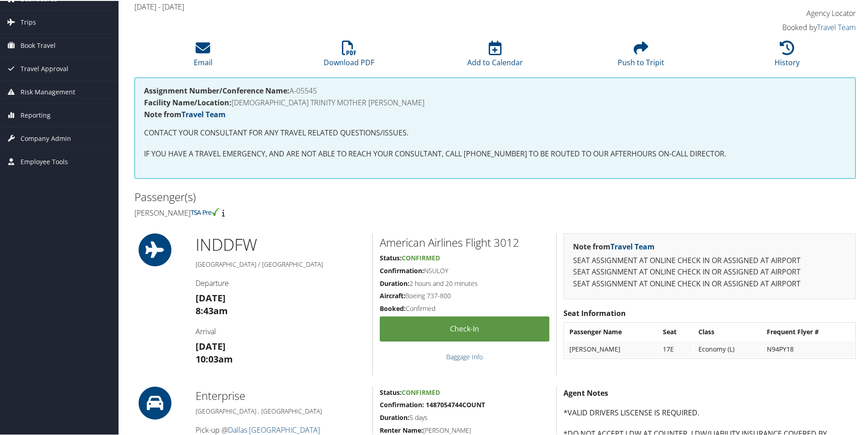 The width and height of the screenshot is (868, 435). Describe the element at coordinates (28, 21) in the screenshot. I see `span: Trips` at that location.